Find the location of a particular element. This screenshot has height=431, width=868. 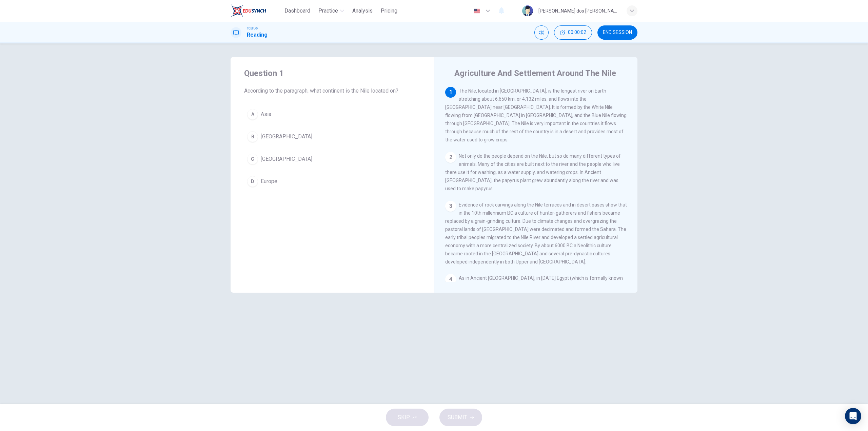

div: Mute is located at coordinates (542, 33).